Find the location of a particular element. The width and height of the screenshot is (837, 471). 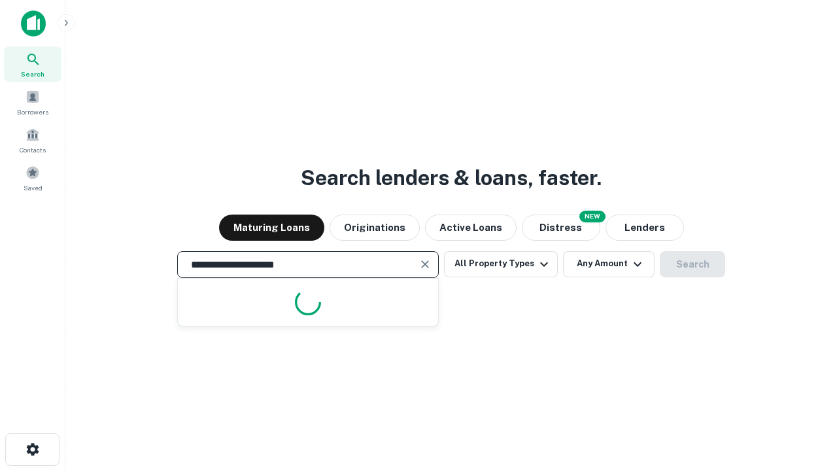

span: Saved is located at coordinates (33, 188).